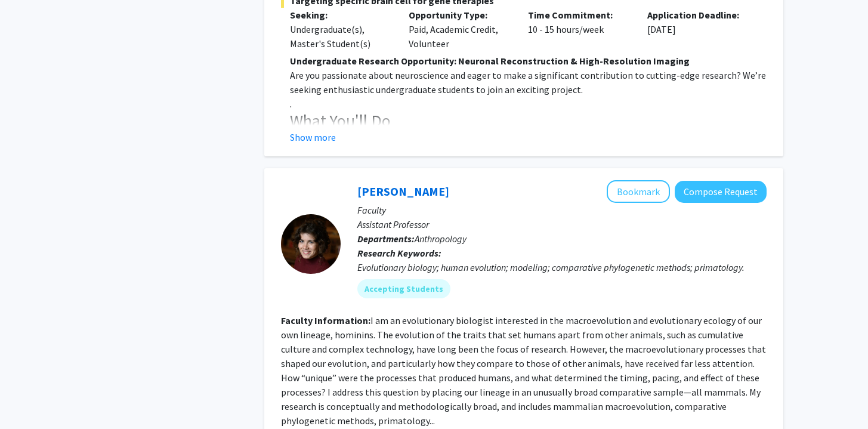  I want to click on button: Show more, so click(313, 138).